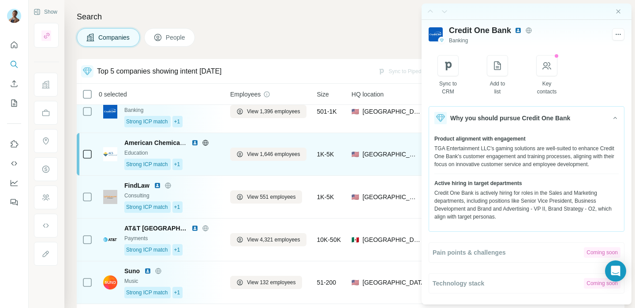  I want to click on button: Use Surfe on LinkedIn, so click(14, 144).